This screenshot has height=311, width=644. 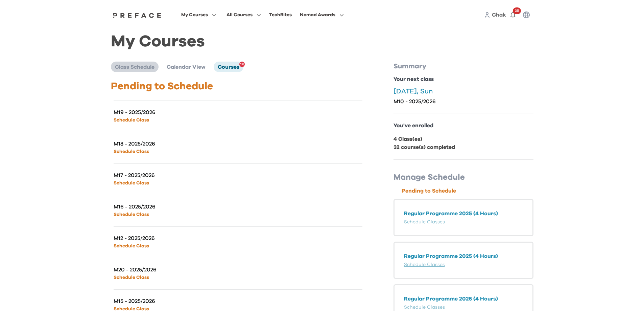 What do you see at coordinates (137, 15) in the screenshot?
I see `a: Preface Logo` at bounding box center [137, 15].